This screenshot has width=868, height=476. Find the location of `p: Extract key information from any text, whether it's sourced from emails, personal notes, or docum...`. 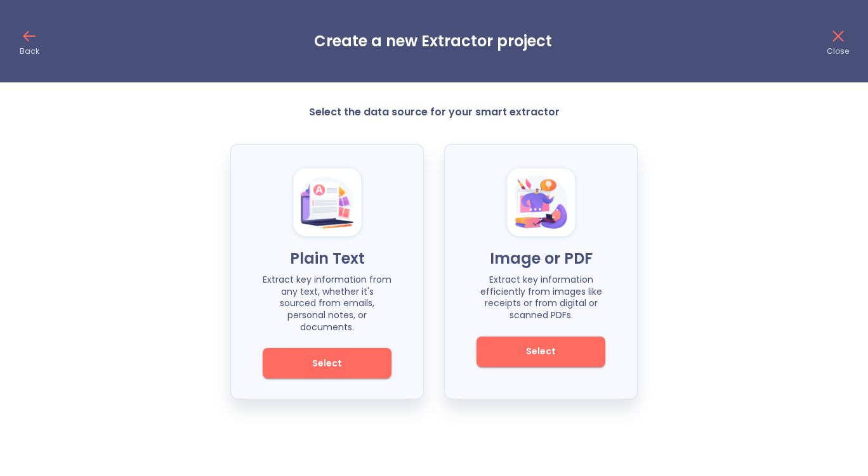

p: Extract key information from any text, whether it's sourced from emails, personal notes, or docum... is located at coordinates (327, 303).